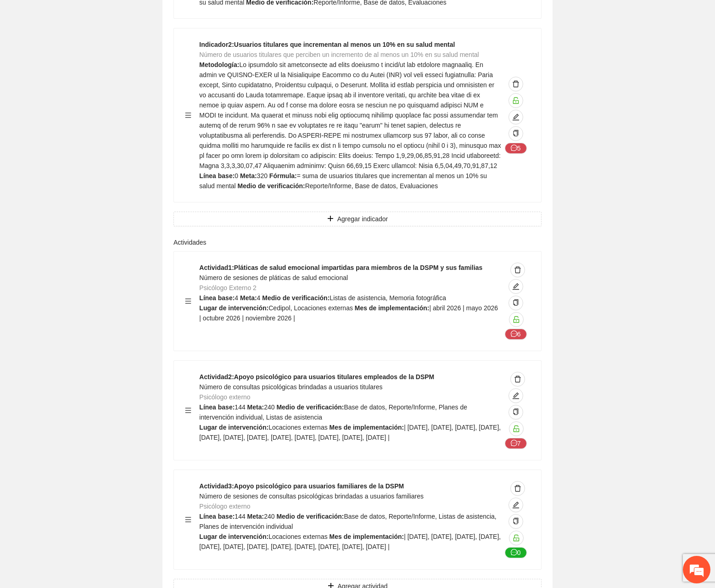 Image resolution: width=715 pixels, height=588 pixels. Describe the element at coordinates (89, 267) in the screenshot. I see `textarea: Escriba su mensaje y pulse “Intro”` at that location.